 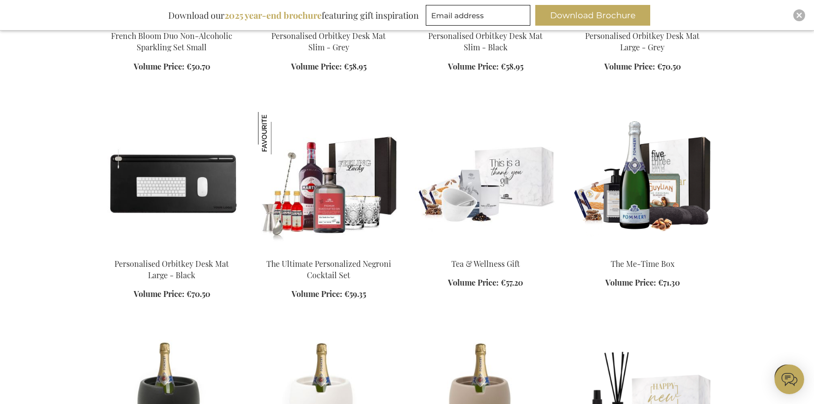 What do you see at coordinates (485, 283) in the screenshot?
I see `a: Volume Price: €57.20` at bounding box center [485, 283].